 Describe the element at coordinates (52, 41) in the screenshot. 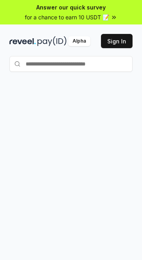

I see `img: pay_id` at that location.